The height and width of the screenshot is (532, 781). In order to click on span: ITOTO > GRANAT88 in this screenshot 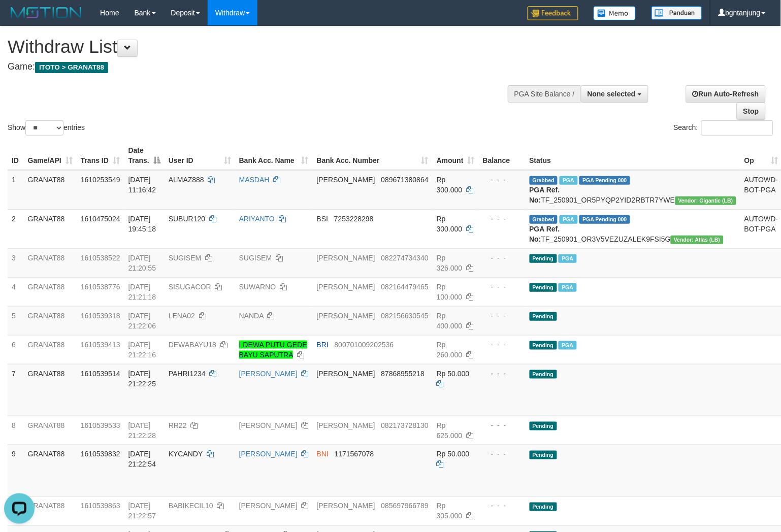, I will do `click(71, 68)`.